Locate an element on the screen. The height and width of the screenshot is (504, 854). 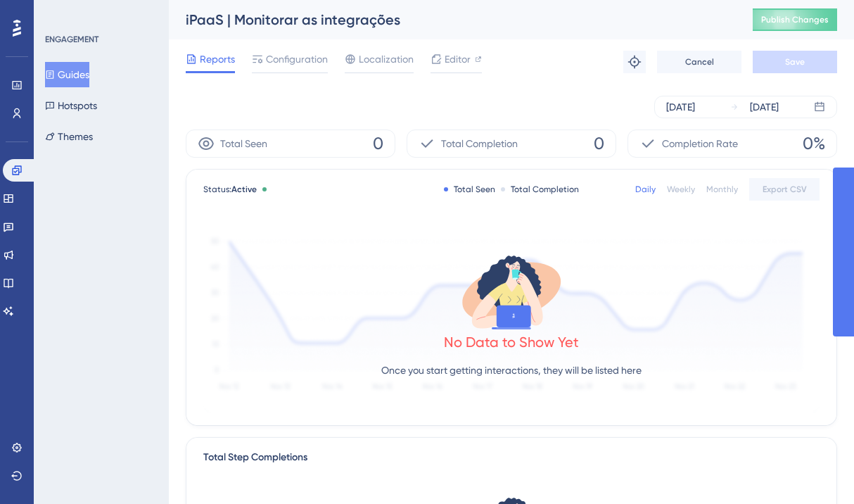
span: Total Seen is located at coordinates (244, 143).